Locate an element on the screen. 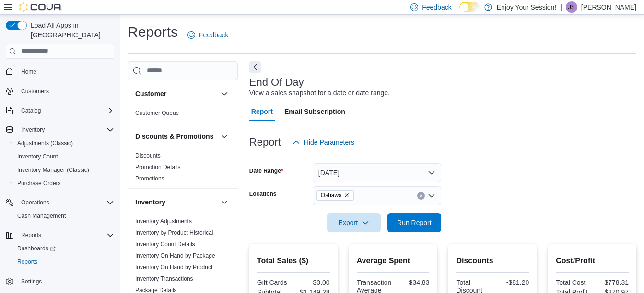 This screenshot has height=293, width=644. button: Next is located at coordinates (255, 67).